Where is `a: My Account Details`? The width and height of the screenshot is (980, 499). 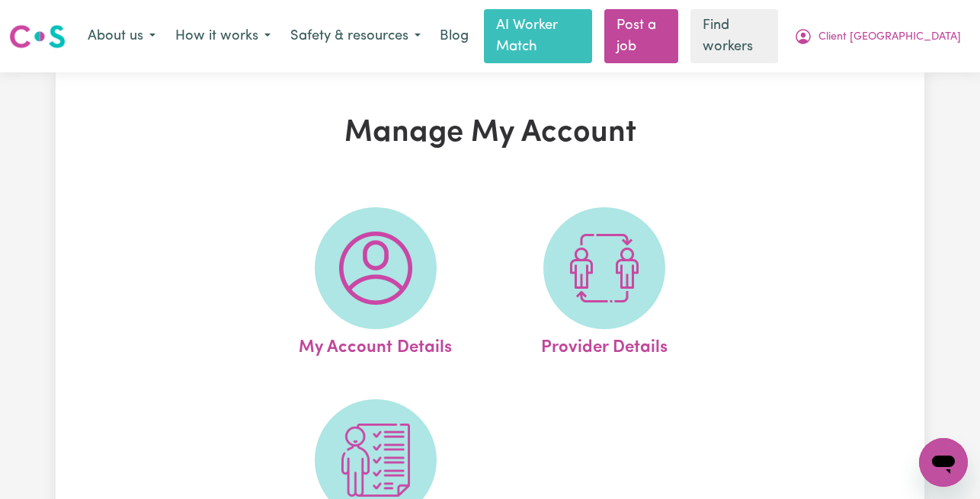 a: My Account Details is located at coordinates (376, 284).